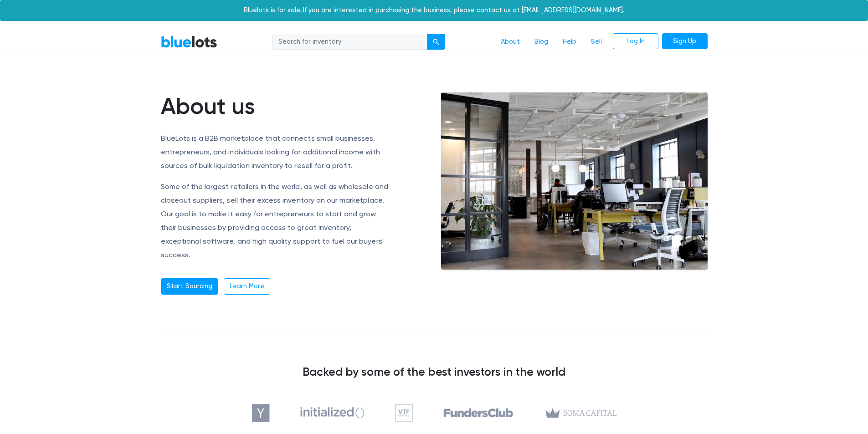 The image size is (868, 434). I want to click on h3: Backed by some of the best investors in the world, so click(434, 372).